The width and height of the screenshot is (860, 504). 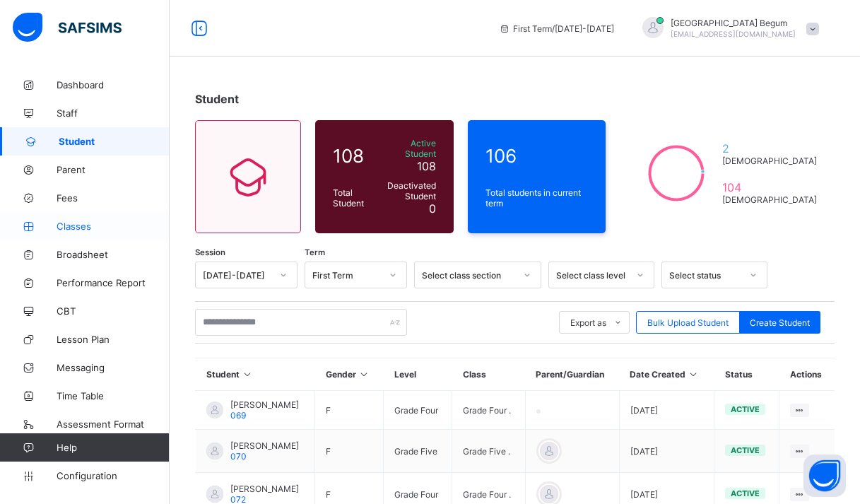 I want to click on span: Export as, so click(x=588, y=322).